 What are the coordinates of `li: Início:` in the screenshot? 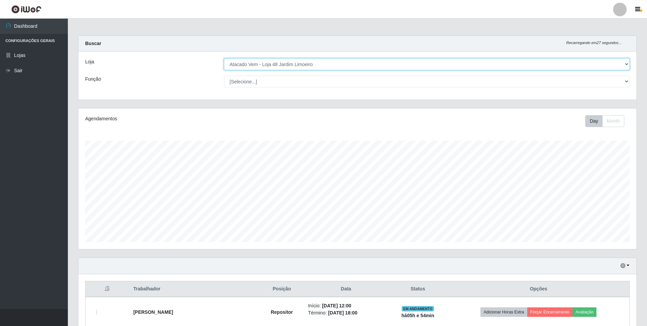 It's located at (346, 306).